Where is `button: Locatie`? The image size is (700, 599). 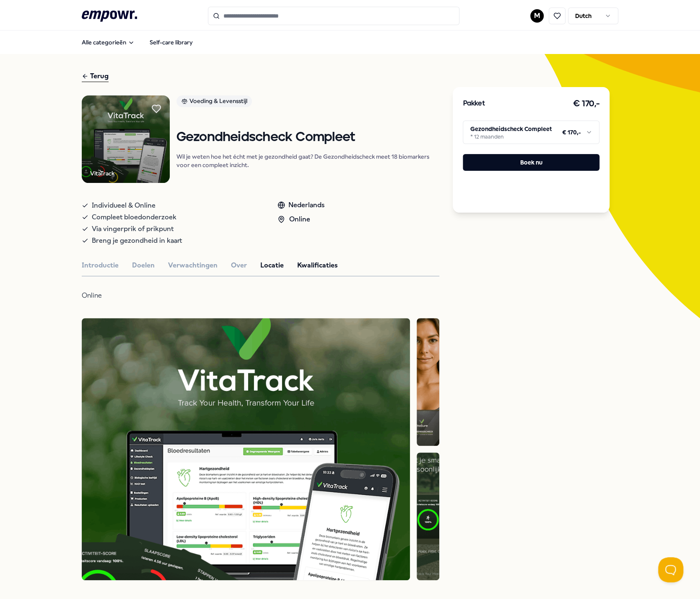
button: Locatie is located at coordinates (272, 266).